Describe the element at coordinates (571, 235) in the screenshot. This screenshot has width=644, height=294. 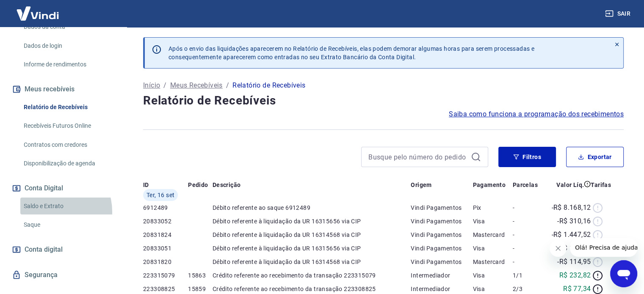
I see `p: -R$ 1.447,52` at that location.